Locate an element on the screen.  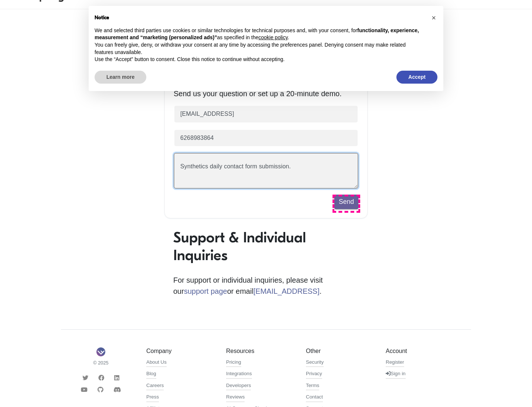
button: Close this notice is located at coordinates (434, 18).